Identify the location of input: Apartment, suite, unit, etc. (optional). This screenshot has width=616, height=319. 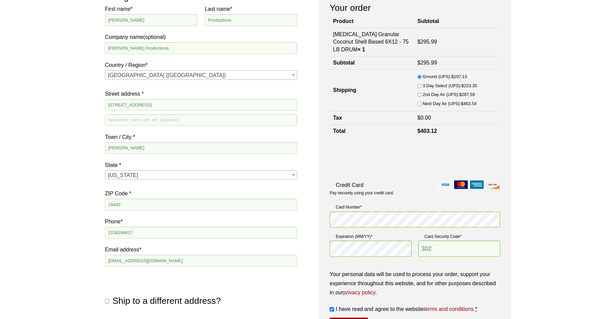
(201, 120).